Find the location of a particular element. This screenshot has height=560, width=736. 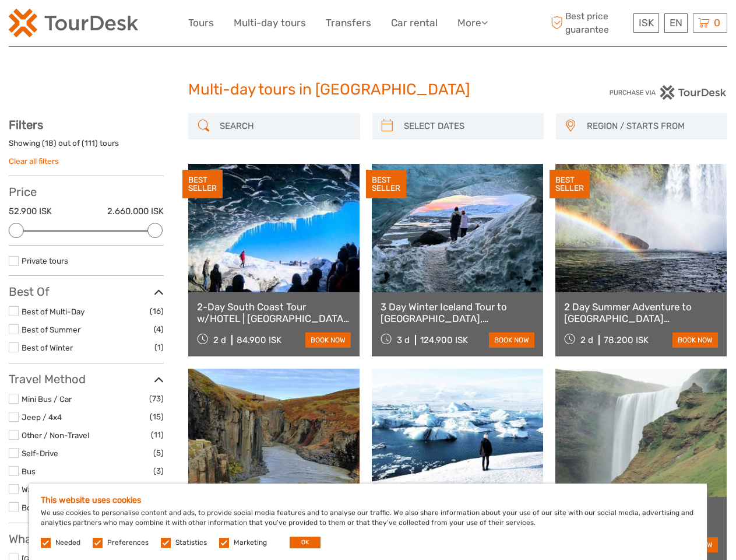

div: 124.900 ISK is located at coordinates (444, 340).